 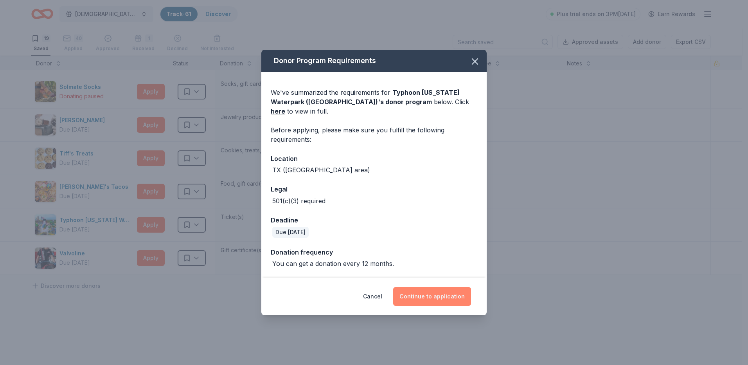 I want to click on div: We've summarized the requirements for below. Click to view in full., so click(x=374, y=102).